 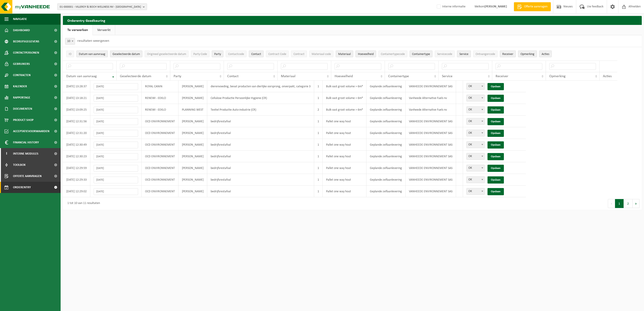 I want to click on span: Kalender, so click(x=20, y=86).